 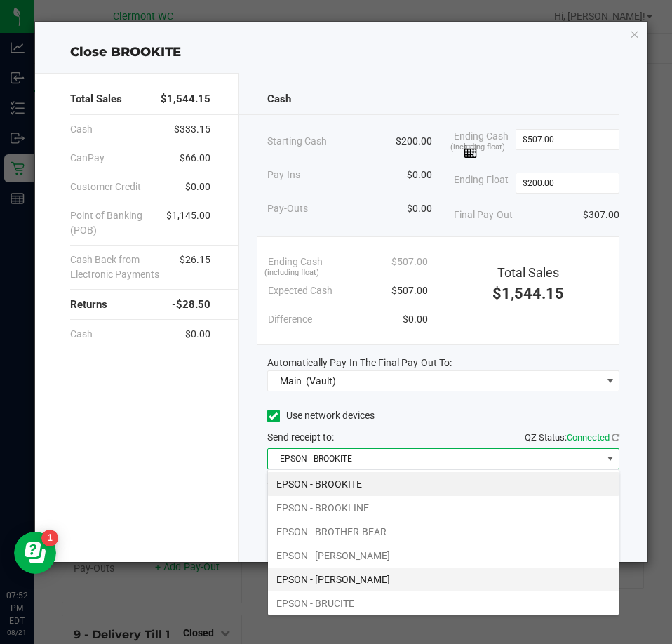 What do you see at coordinates (118, 223) in the screenshot?
I see `span: Point of Banking (POB)` at bounding box center [118, 223].